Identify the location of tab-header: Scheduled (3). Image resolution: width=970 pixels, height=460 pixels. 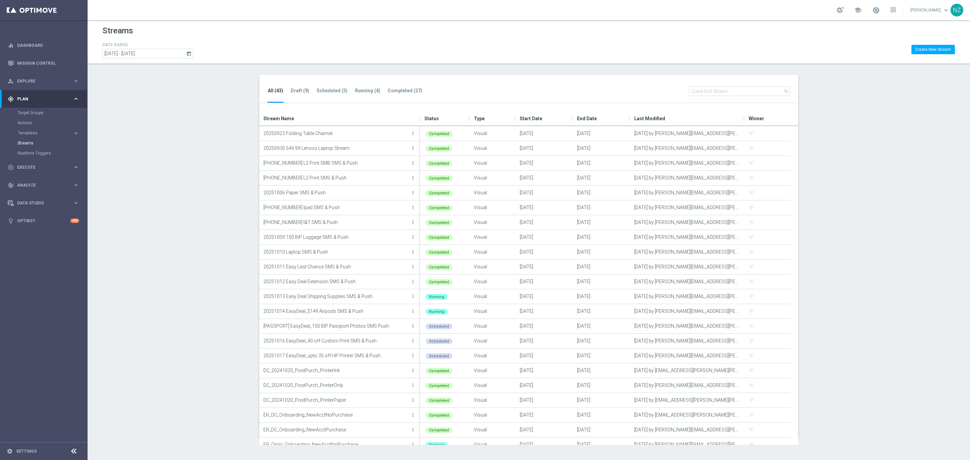
(332, 91).